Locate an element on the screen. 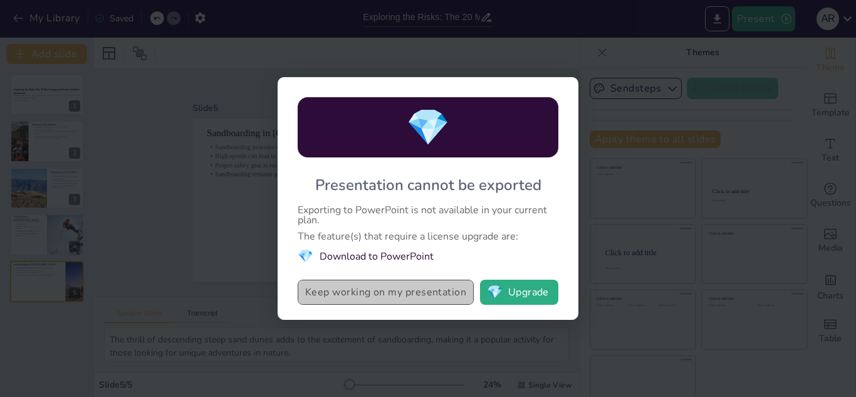 The width and height of the screenshot is (856, 397). button: Keep working on my presentation is located at coordinates (386, 292).